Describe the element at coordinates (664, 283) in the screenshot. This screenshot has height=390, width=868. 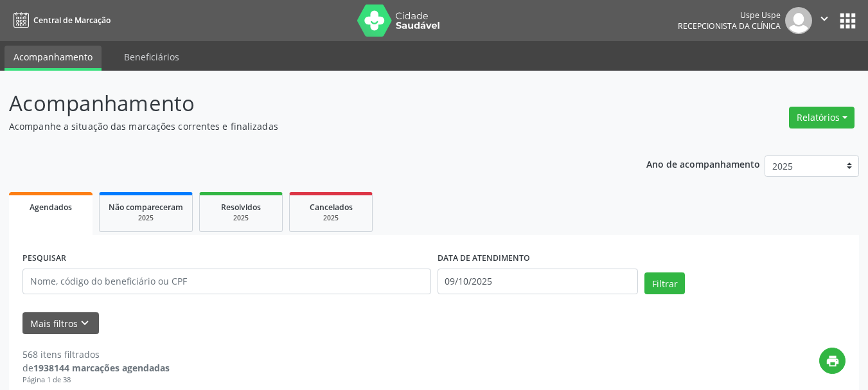
I see `button: Filtrar` at that location.